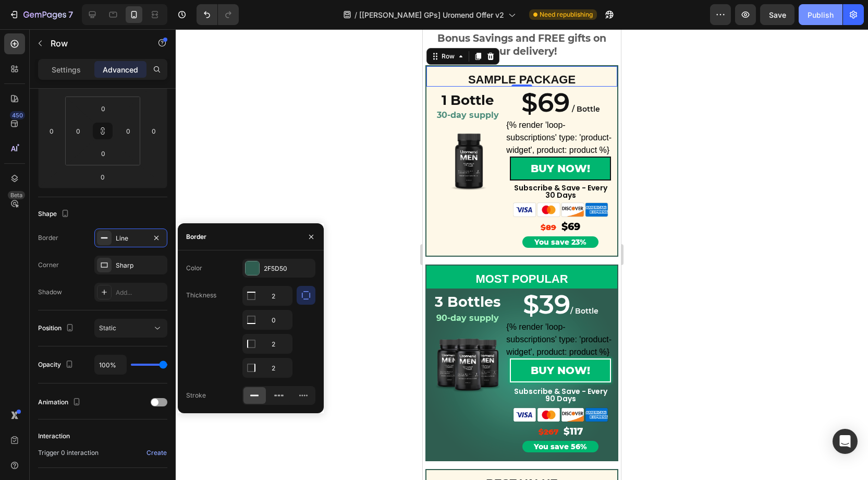  I want to click on span: SAMPLE PACKAGE, so click(99, 50).